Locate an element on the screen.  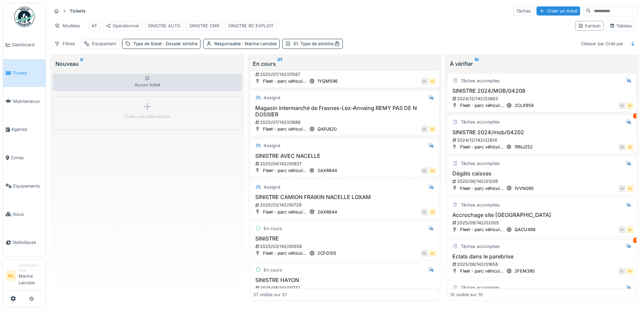
div: AT is located at coordinates (94, 25).